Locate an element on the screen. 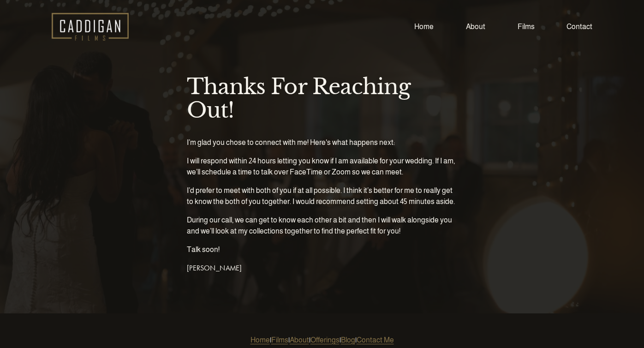  a: Offerings is located at coordinates (324, 339).